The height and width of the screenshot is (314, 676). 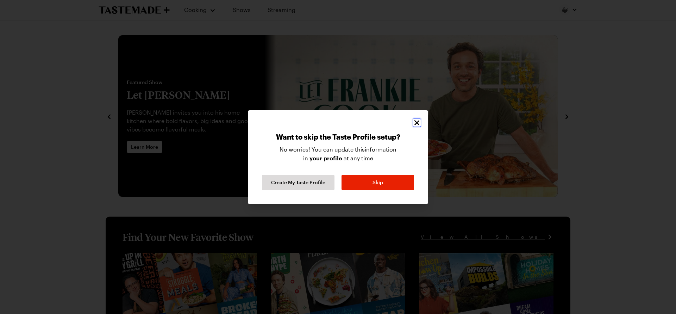 I want to click on button: Skip Taste Profile, so click(x=378, y=183).